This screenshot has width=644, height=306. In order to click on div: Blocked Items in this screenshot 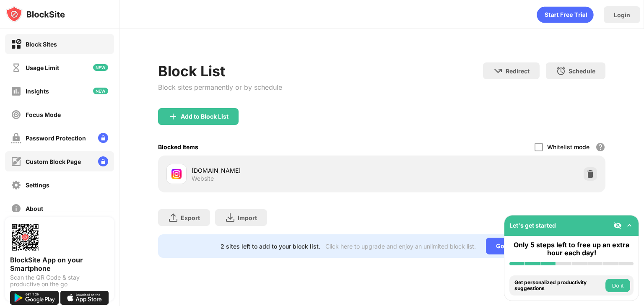, I will do `click(178, 147)`.